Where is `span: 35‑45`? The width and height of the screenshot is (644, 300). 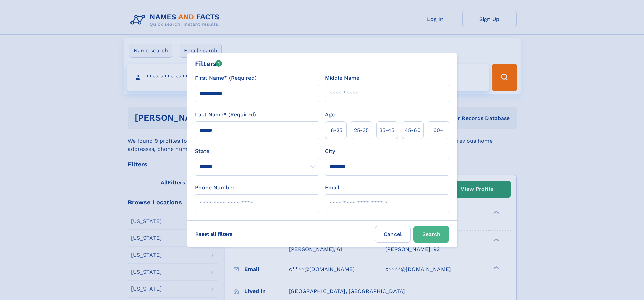
span: 35‑45 is located at coordinates (387, 130).